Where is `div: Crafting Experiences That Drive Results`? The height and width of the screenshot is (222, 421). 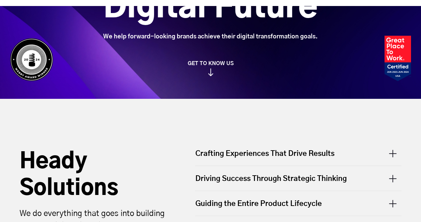 div: Crafting Experiences That Drive Results is located at coordinates (299, 157).